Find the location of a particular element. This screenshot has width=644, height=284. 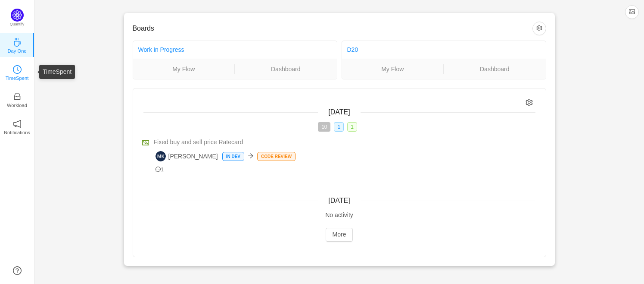

img: MK is located at coordinates (160, 156).